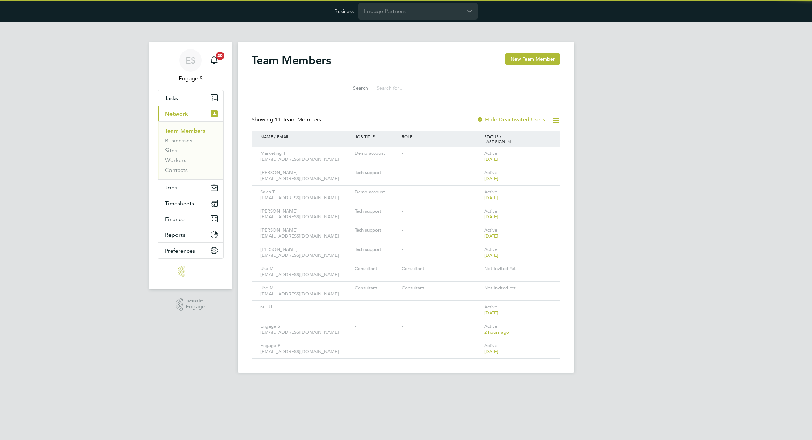 The image size is (812, 440). What do you see at coordinates (175, 160) in the screenshot?
I see `a: Workers` at bounding box center [175, 160].